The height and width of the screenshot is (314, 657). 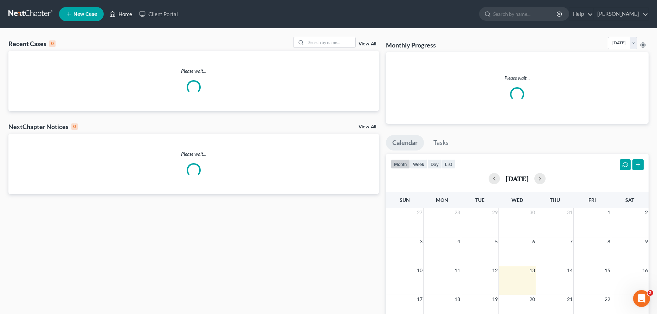 I want to click on a: Home, so click(x=121, y=14).